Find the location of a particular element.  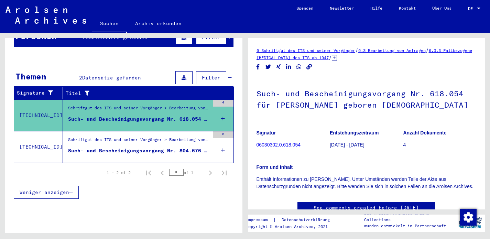

span: Datensätze gefunden is located at coordinates (118, 38).